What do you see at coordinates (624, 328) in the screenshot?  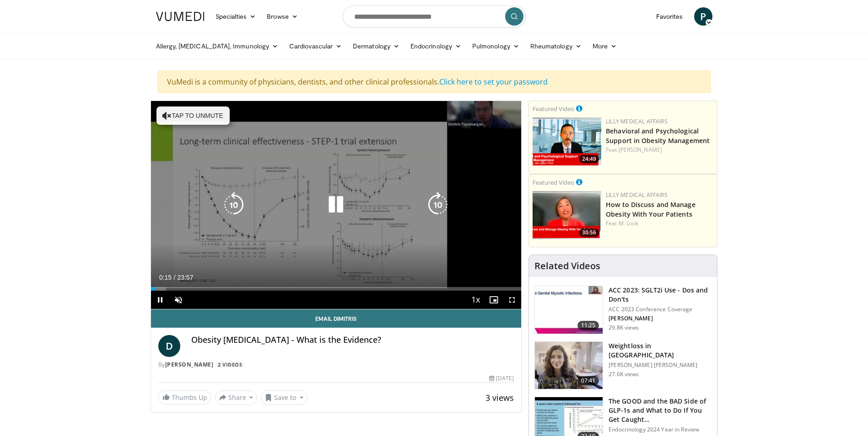 I see `p: 29.8K views` at bounding box center [624, 328].